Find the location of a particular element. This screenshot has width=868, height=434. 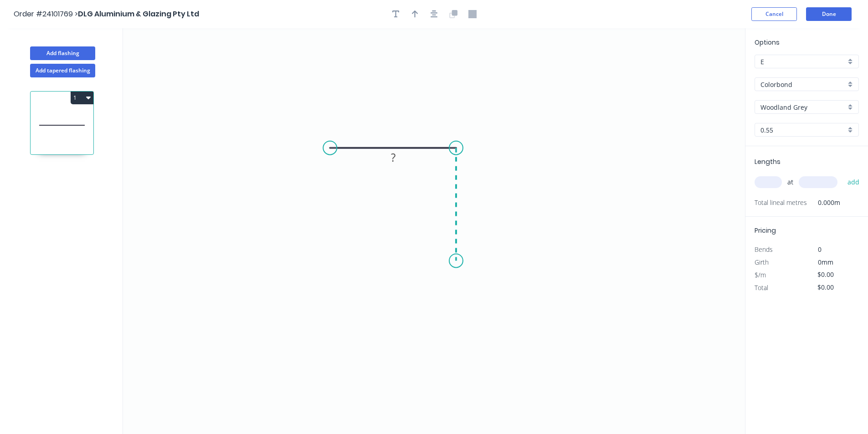

span: Total is located at coordinates (761, 287).